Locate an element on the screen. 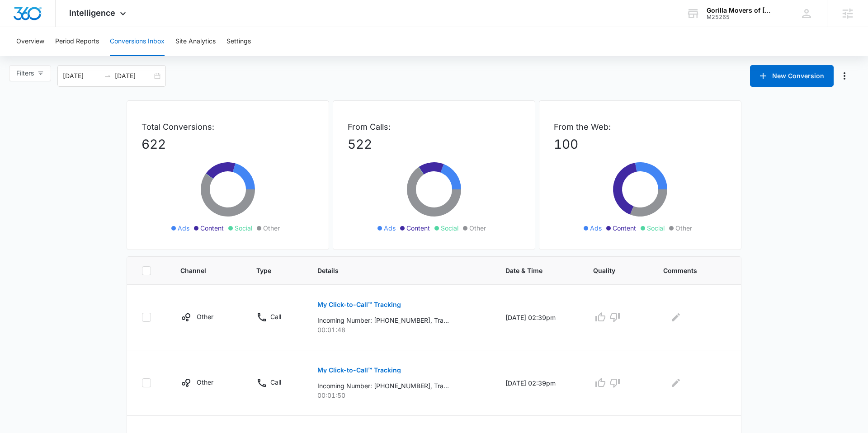  p: Total Conversions: is located at coordinates (228, 127).